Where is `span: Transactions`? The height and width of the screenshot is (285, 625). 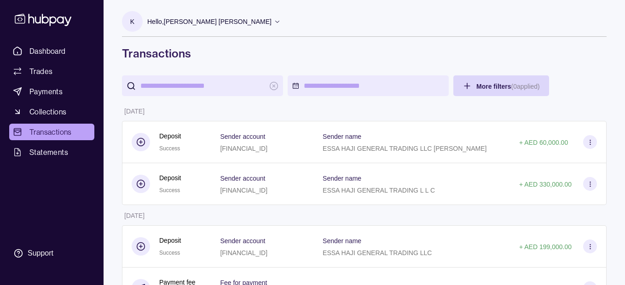 span: Transactions is located at coordinates (51, 132).